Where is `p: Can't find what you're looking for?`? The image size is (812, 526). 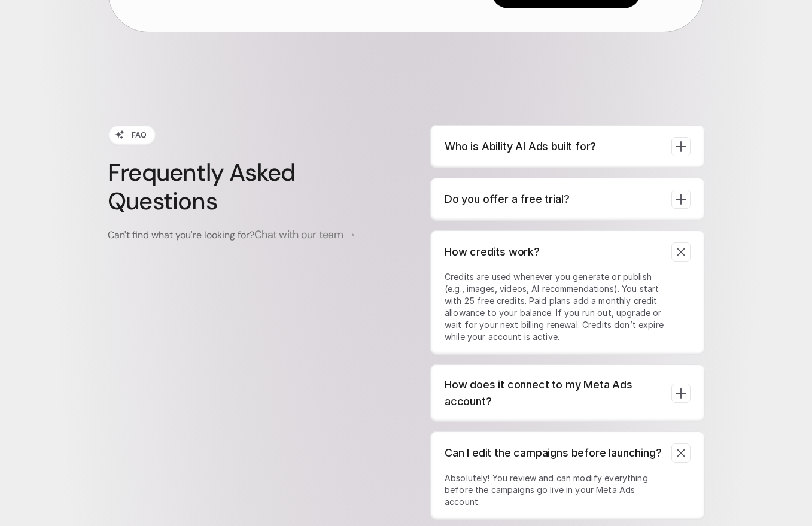 p: Can't find what you're looking for? is located at coordinates (245, 234).